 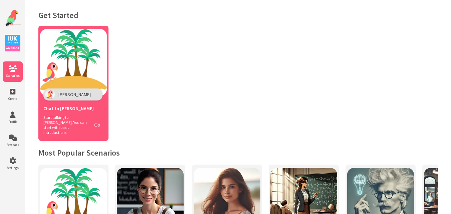 I want to click on img: Website Logo, so click(x=13, y=18).